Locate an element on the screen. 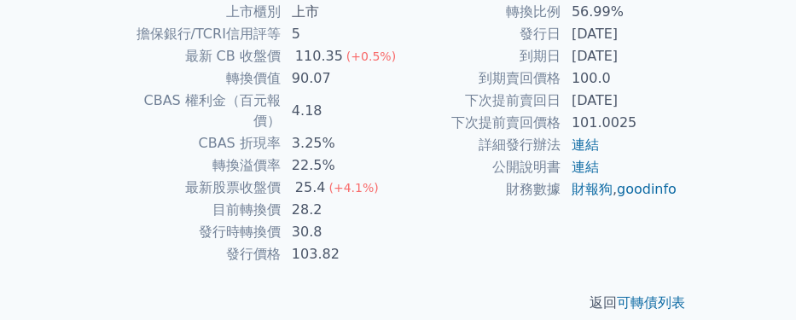  td: 5 is located at coordinates (340, 34).